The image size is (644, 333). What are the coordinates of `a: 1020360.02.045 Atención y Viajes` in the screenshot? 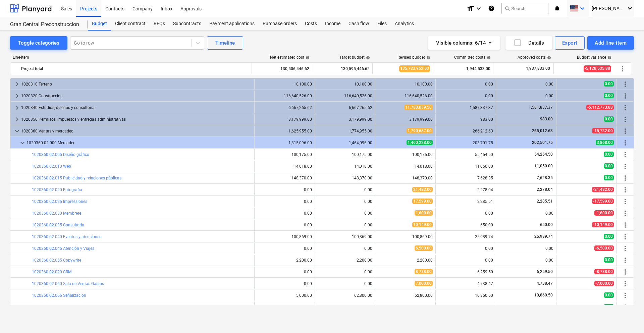 It's located at (63, 249).